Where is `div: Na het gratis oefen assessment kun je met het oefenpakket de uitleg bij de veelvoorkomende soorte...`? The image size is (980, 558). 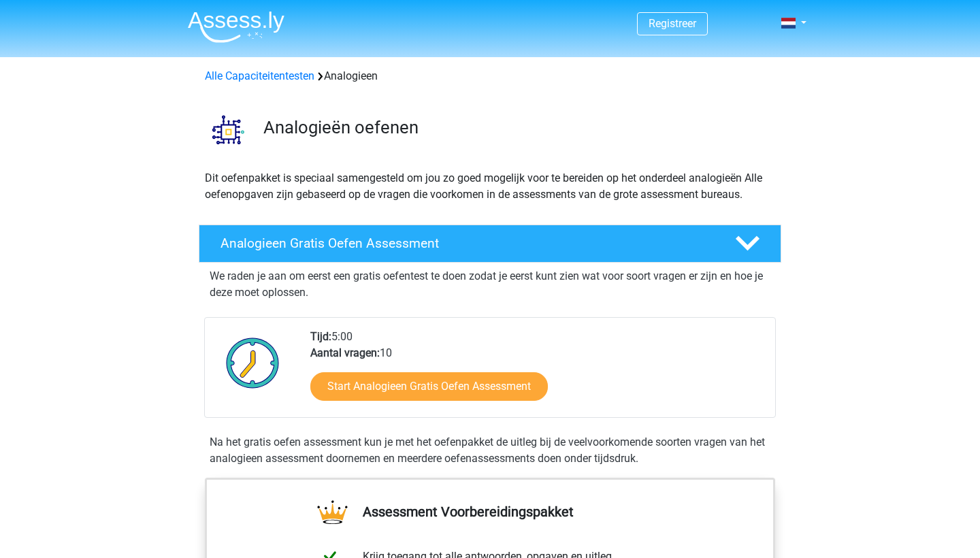 div: Na het gratis oefen assessment kun je met het oefenpakket de uitleg bij de veelvoorkomende soorte... is located at coordinates (490, 450).